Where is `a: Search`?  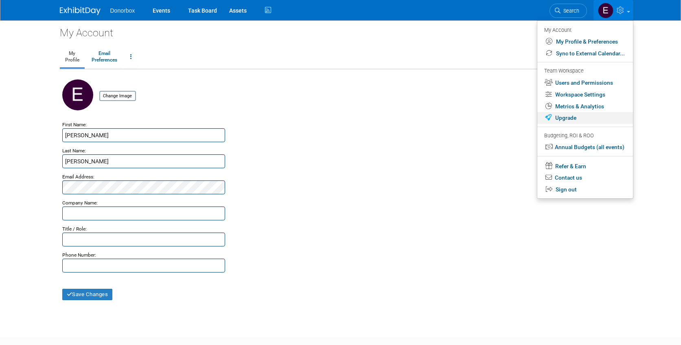
a: Search is located at coordinates (568, 11).